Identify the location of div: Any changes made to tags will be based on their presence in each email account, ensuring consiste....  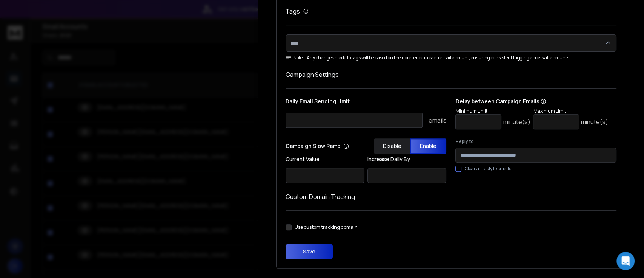
(451, 58).